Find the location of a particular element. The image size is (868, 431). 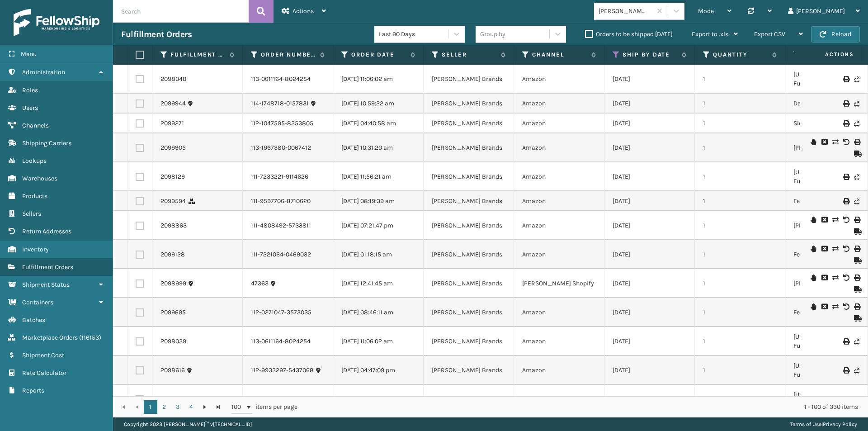

span: Return Addresses is located at coordinates (46, 231).